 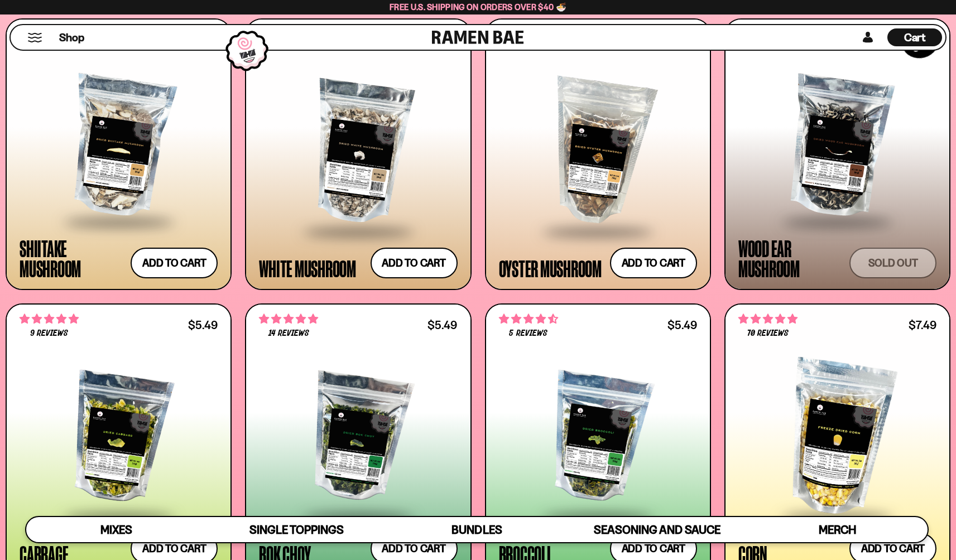 I want to click on a: Bundles, so click(x=477, y=529).